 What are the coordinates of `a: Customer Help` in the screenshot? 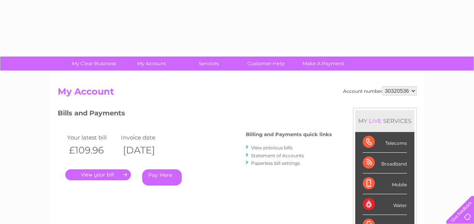 It's located at (266, 63).